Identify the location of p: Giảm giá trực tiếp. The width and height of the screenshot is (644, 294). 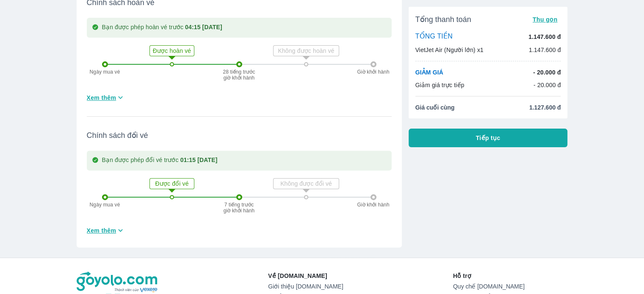
(440, 85).